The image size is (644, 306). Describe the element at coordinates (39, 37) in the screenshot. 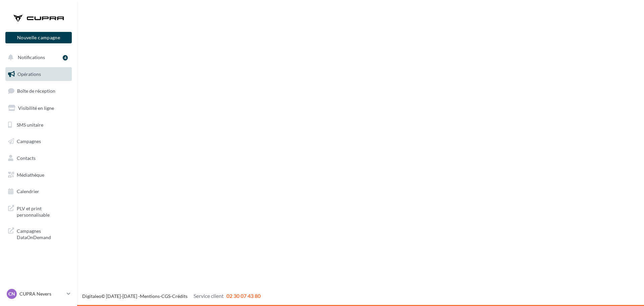

I see `button: Nouvelle campagne` at that location.